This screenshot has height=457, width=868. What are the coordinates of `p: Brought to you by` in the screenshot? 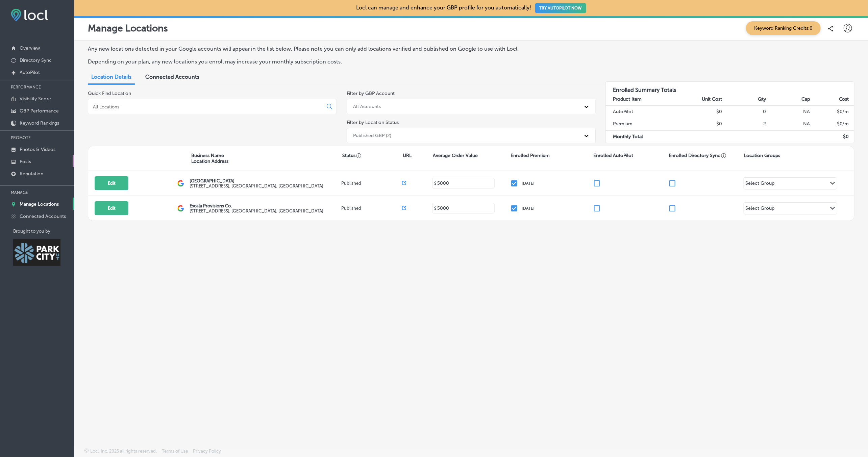 It's located at (43, 231).